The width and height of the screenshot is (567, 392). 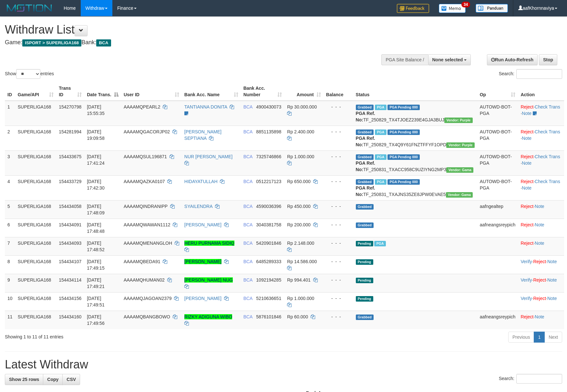 I want to click on a: Copy, so click(x=53, y=380).